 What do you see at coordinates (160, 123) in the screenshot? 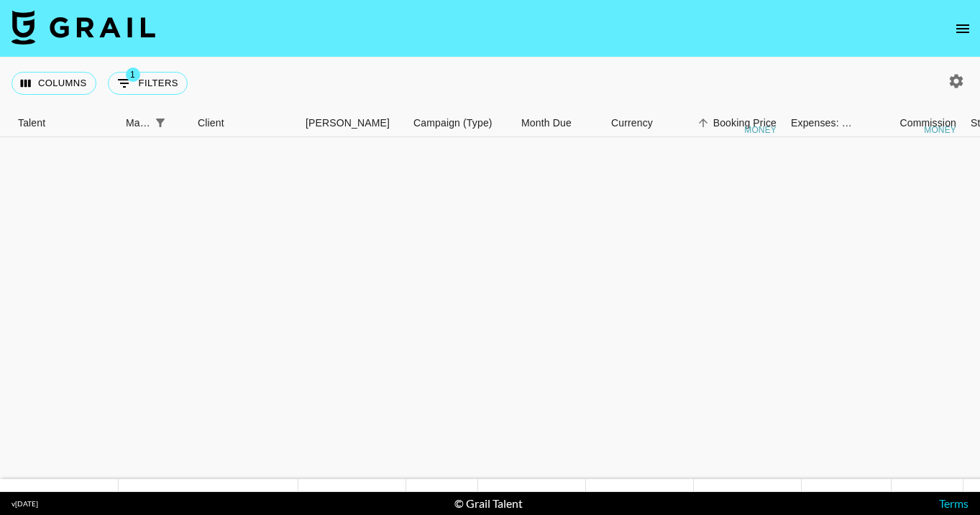
I see `div: 1 active filter` at bounding box center [160, 123].